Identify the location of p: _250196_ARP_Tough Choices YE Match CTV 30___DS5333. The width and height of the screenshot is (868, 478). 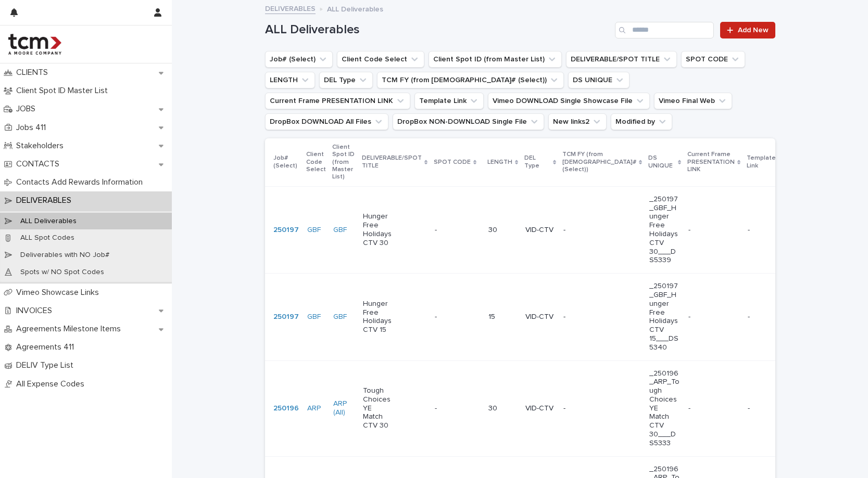
(664, 408).